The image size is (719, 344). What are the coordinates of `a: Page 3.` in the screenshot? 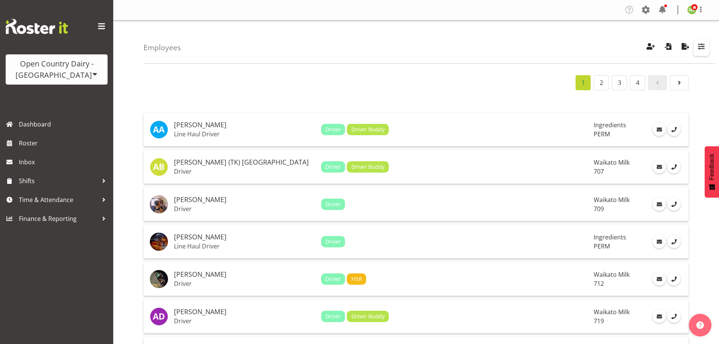 It's located at (620, 83).